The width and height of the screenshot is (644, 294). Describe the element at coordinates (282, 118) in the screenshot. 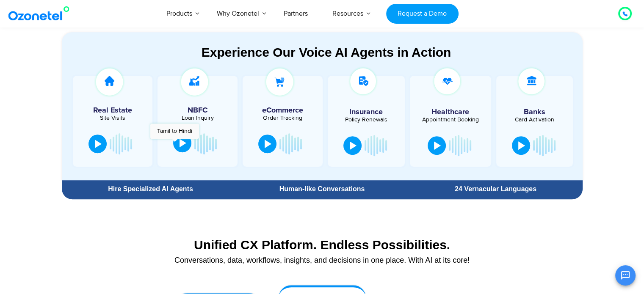

I see `div: Order Tracking` at that location.